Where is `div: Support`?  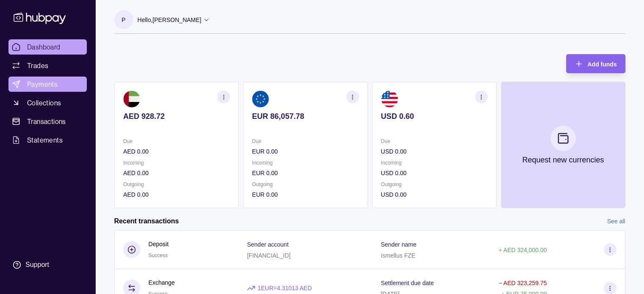
div: Support is located at coordinates (37, 265).